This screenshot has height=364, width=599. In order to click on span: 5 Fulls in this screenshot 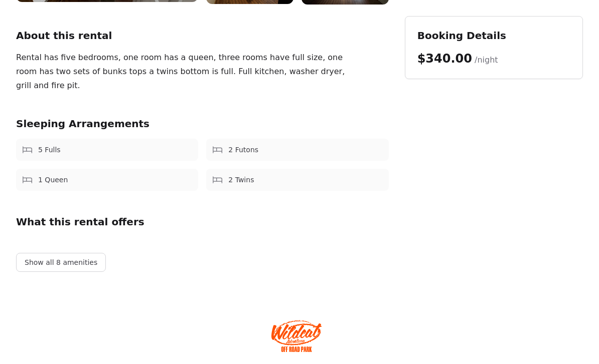, I will do `click(49, 150)`.